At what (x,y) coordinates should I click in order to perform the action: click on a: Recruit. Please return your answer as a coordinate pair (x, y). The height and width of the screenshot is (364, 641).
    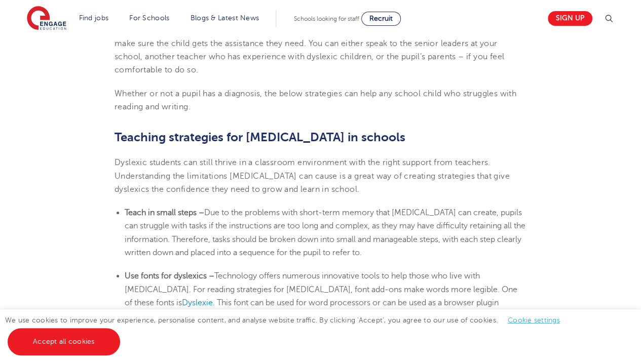
    Looking at the image, I should click on (381, 19).